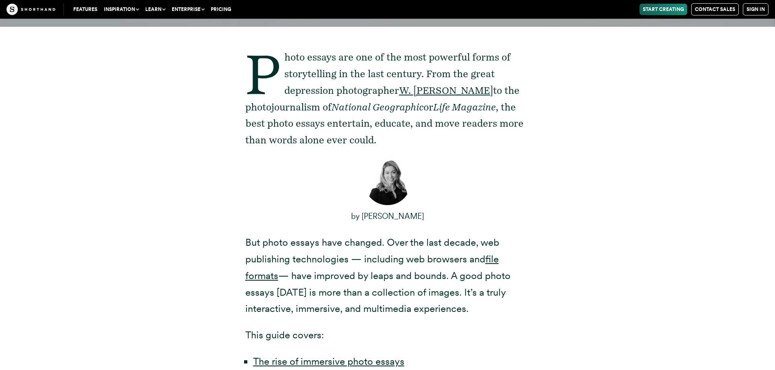 The width and height of the screenshot is (775, 370). Describe the element at coordinates (329, 361) in the screenshot. I see `a: The rise of immersive photo essays` at that location.